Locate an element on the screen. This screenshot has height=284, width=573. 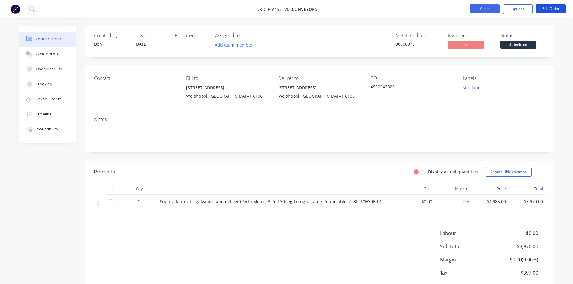
span: $0.00 ( 0.00 %) is located at coordinates (515, 260).